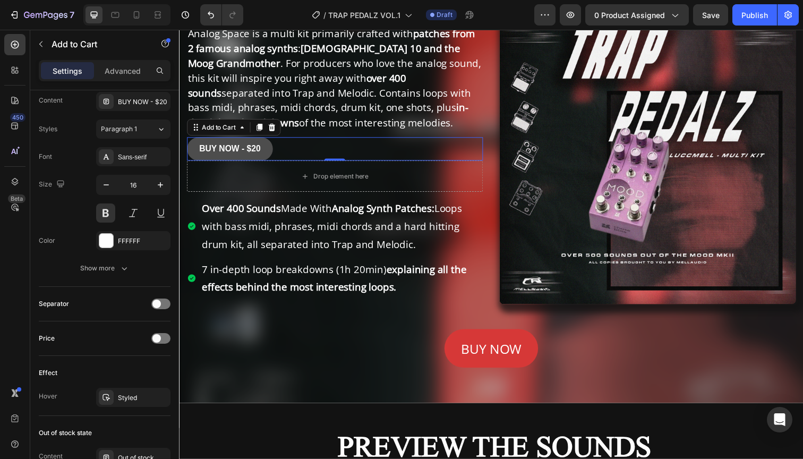 The height and width of the screenshot is (459, 803). What do you see at coordinates (780, 420) in the screenshot?
I see `div: Open Intercom Messenger` at bounding box center [780, 420].